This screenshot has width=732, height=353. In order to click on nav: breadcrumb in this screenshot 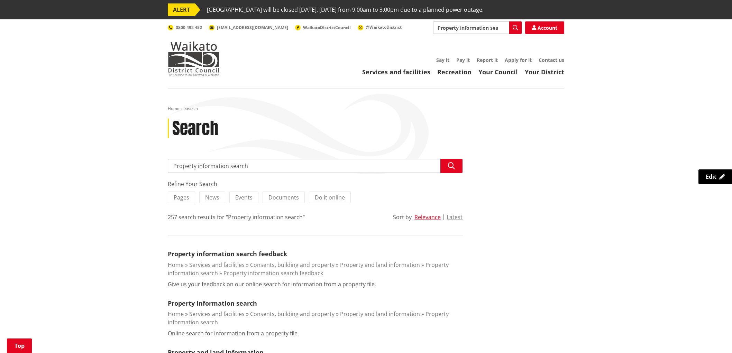, I will do `click(366, 109)`.